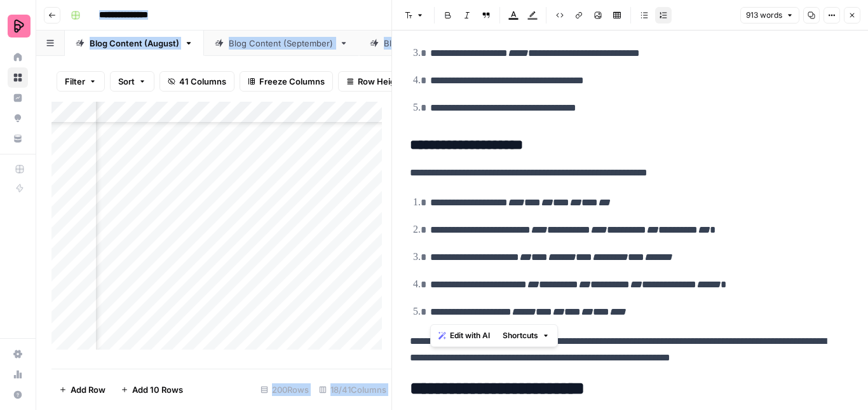 The width and height of the screenshot is (868, 410). Describe the element at coordinates (18, 139) in the screenshot. I see `a: Your Data` at that location.